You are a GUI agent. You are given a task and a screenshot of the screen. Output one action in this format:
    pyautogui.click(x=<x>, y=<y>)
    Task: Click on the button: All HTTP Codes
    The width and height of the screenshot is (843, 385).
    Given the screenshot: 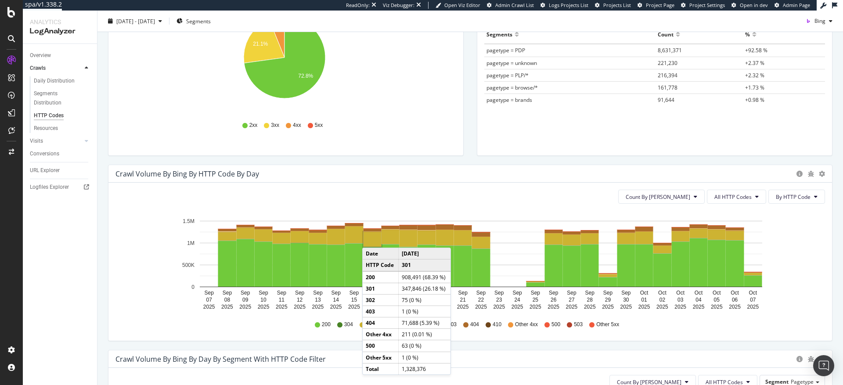 What is the action you would take?
    pyautogui.click(x=736, y=197)
    